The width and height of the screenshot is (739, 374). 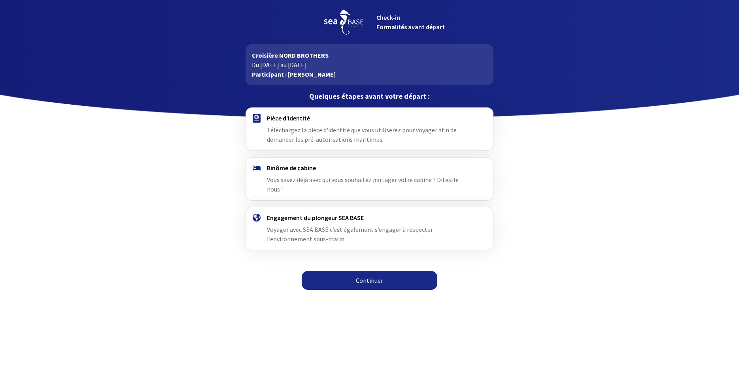 I want to click on span: Check-in Formalités avant départ, so click(x=410, y=22).